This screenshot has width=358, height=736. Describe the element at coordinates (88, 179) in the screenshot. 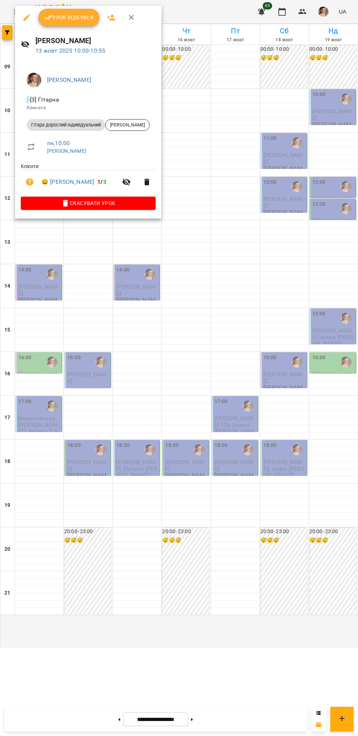

I see `ul: Клієнти` at that location.